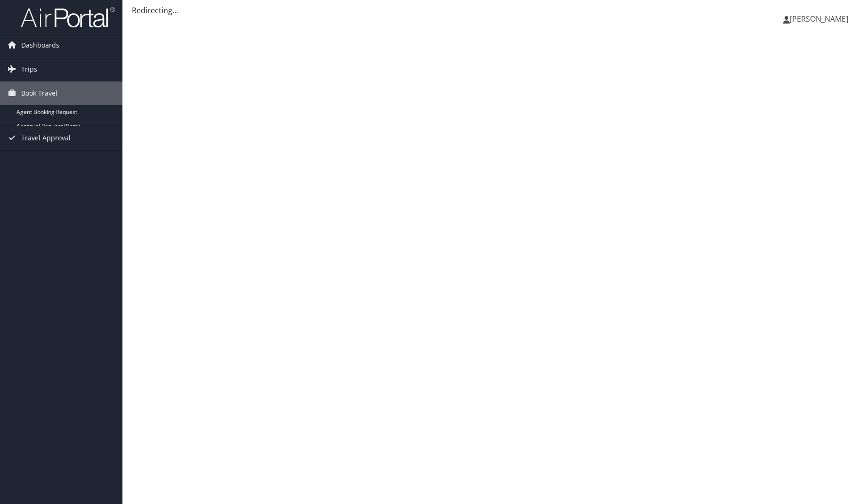  Describe the element at coordinates (46, 138) in the screenshot. I see `span: Travel Approval` at that location.